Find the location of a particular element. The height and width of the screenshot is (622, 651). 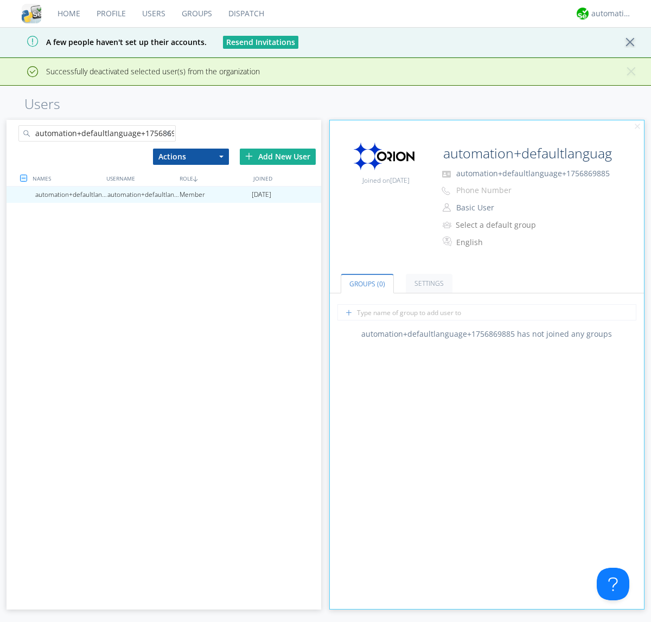

div: USERNAME is located at coordinates (140, 178).